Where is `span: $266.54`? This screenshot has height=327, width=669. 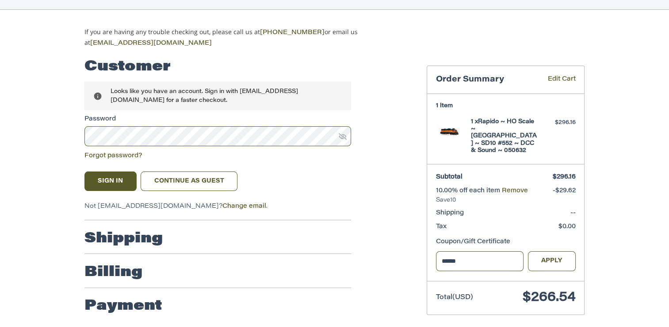
span: $266.54 is located at coordinates (550, 297).